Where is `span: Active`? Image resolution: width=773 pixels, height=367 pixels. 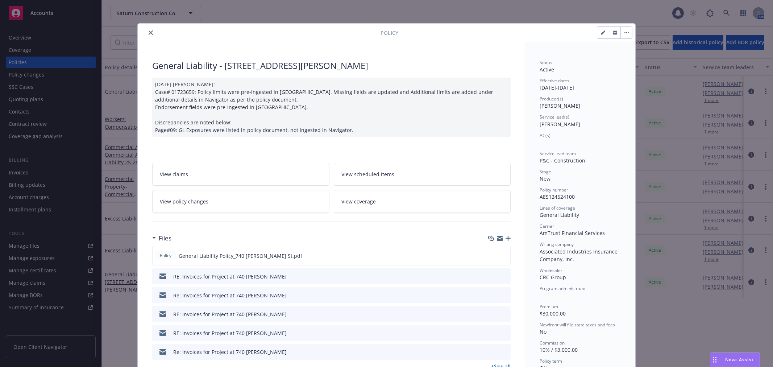 span: Active is located at coordinates (547, 69).